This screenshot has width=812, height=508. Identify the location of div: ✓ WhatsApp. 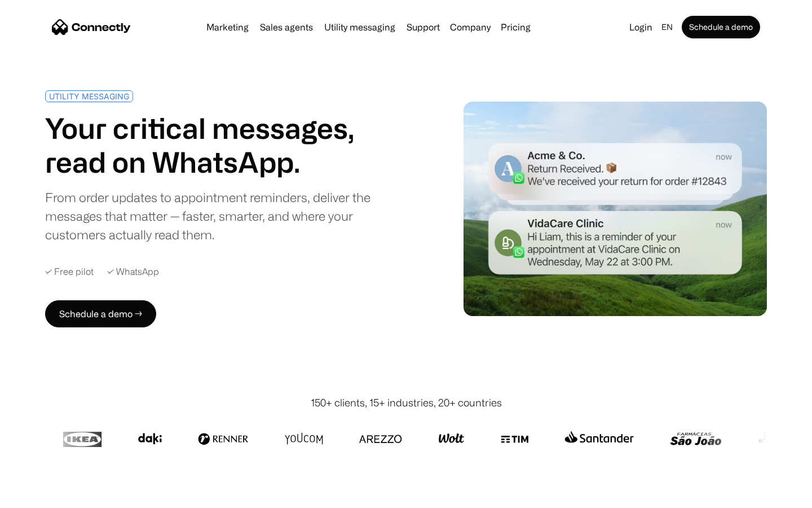
(133, 272).